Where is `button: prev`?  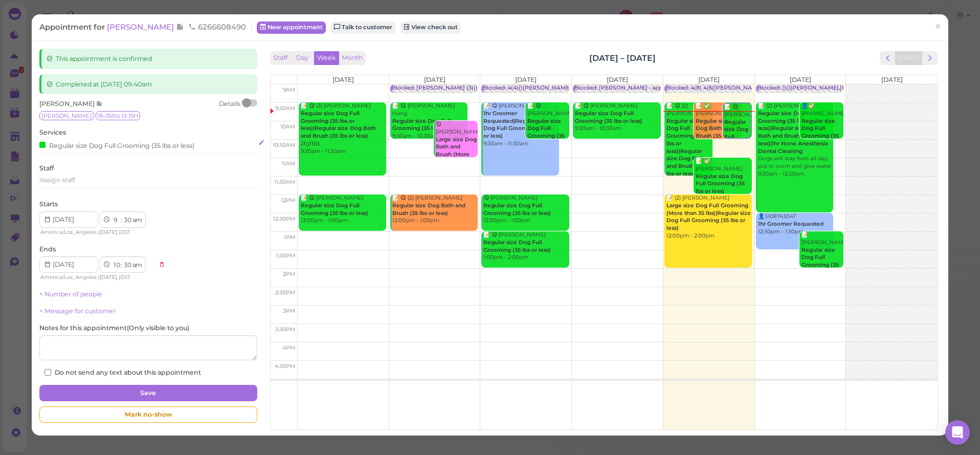 button: prev is located at coordinates (887, 58).